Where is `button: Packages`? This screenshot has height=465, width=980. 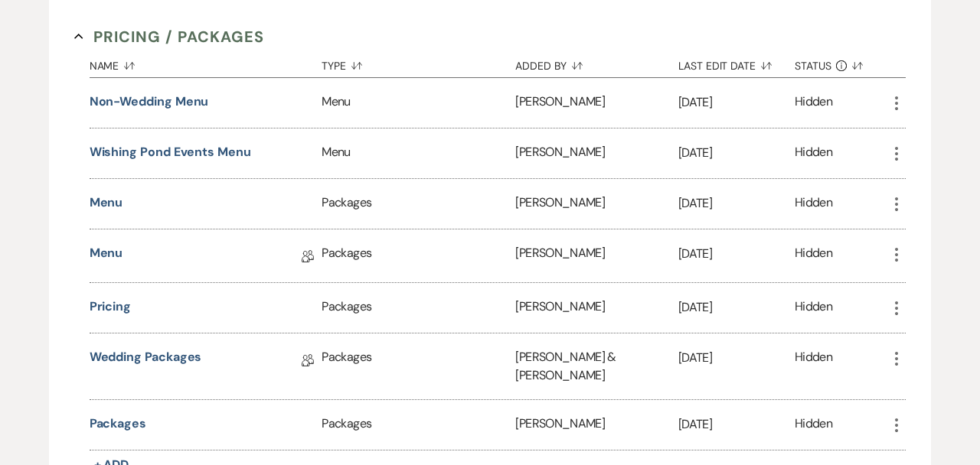 button: Packages is located at coordinates (118, 424).